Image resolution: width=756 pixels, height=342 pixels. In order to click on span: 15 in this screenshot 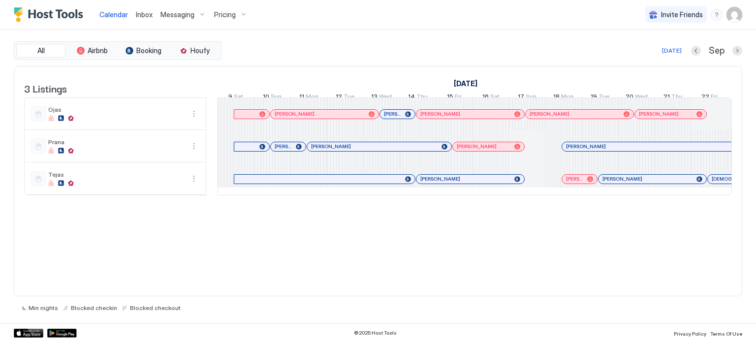, I will do `click(450, 97)`.